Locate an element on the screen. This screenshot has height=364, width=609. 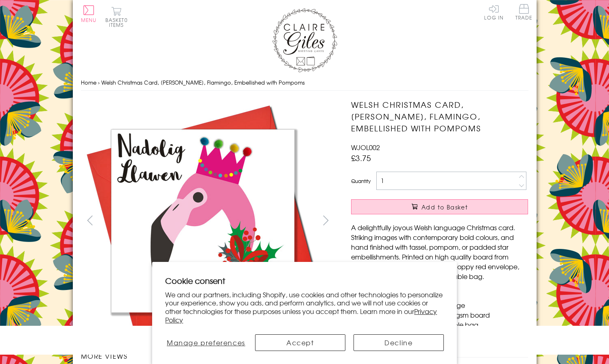
button: Menu is located at coordinates (88, 14).